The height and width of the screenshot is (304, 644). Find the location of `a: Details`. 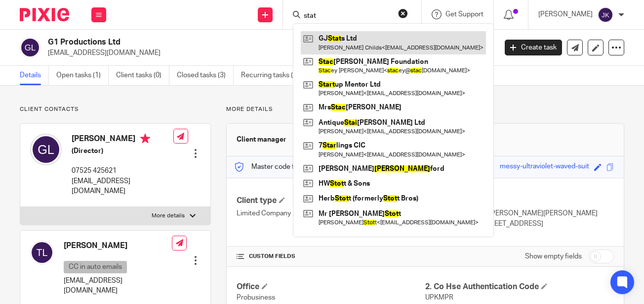

a: Details is located at coordinates (34, 75).